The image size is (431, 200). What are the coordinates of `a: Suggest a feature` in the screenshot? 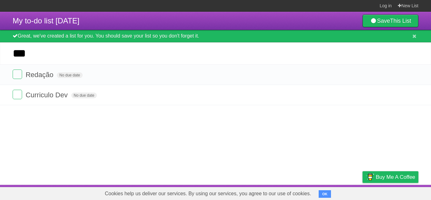 It's located at (398, 192).